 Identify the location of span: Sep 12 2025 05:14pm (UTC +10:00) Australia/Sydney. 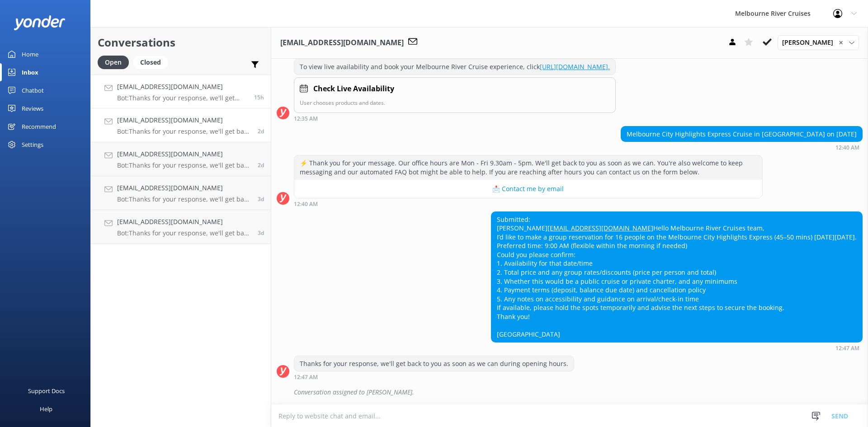
(261, 131).